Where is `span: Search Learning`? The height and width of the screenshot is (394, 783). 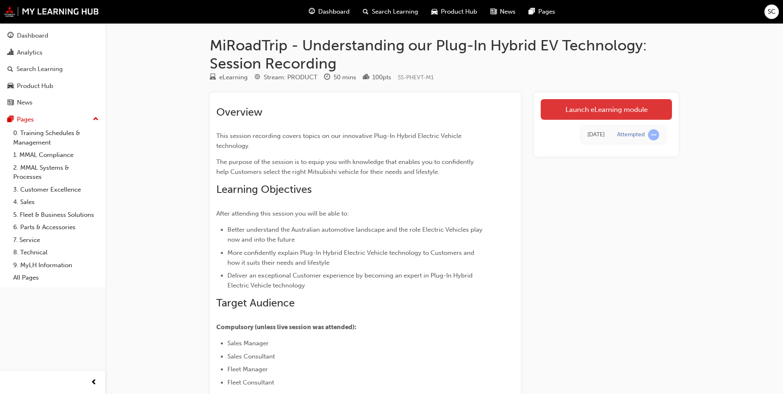 span: Search Learning is located at coordinates (395, 12).